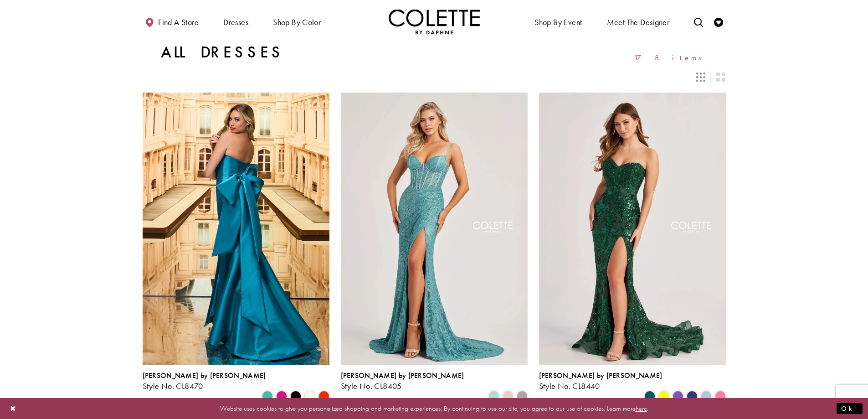 The width and height of the screenshot is (868, 419). I want to click on i: Sea Glass, so click(494, 397).